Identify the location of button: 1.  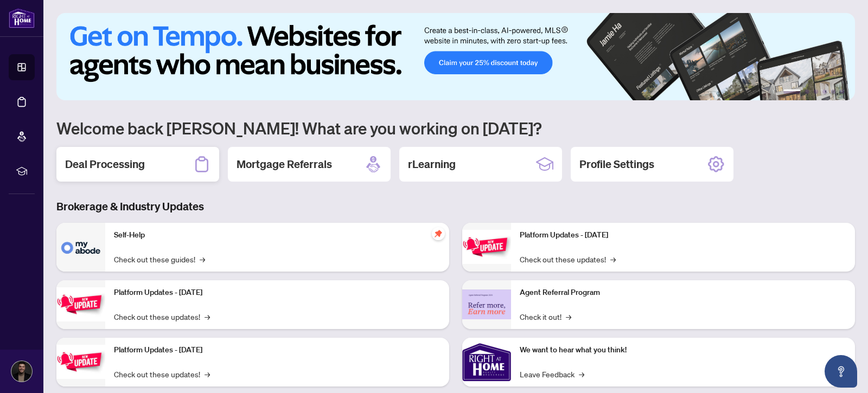
(792, 92).